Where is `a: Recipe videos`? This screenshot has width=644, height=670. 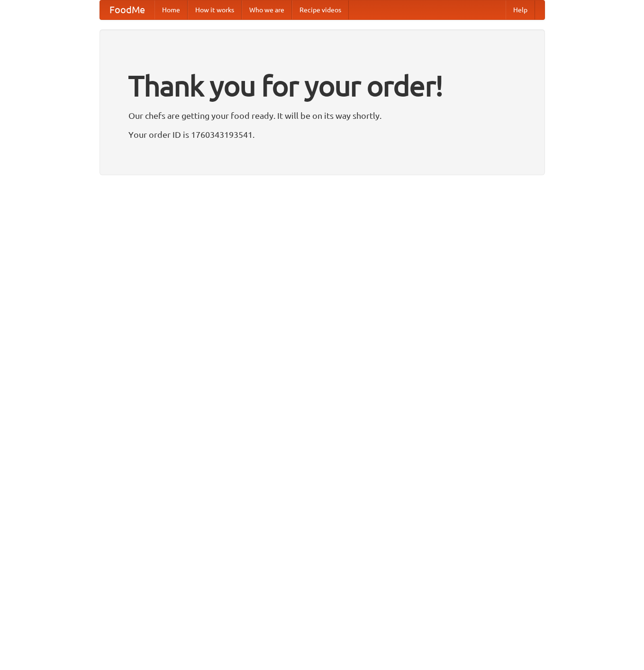
a: Recipe videos is located at coordinates (320, 10).